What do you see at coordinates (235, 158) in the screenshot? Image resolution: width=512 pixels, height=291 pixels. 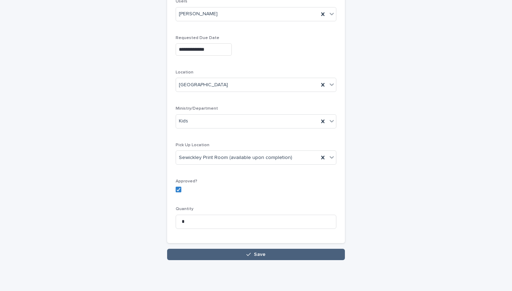 I see `span: Sewickley Print Room (available upon completion)` at bounding box center [235, 158].